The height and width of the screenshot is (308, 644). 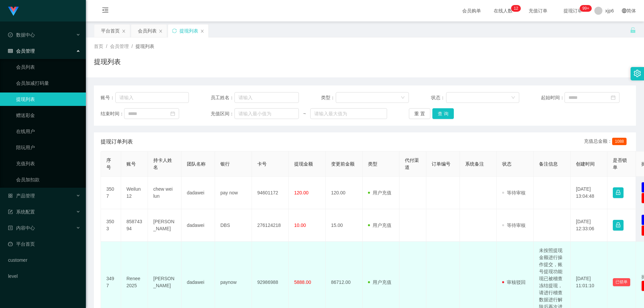 I want to click on span: 持卡人姓名, so click(x=163, y=164).